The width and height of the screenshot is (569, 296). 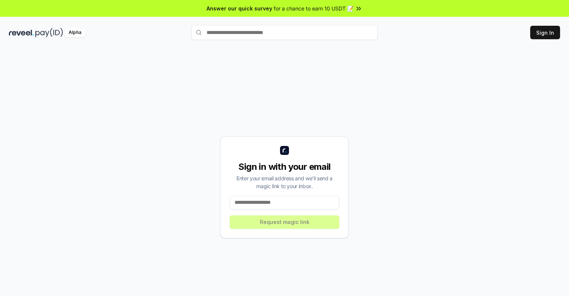 I want to click on img: pay_id, so click(x=49, y=32).